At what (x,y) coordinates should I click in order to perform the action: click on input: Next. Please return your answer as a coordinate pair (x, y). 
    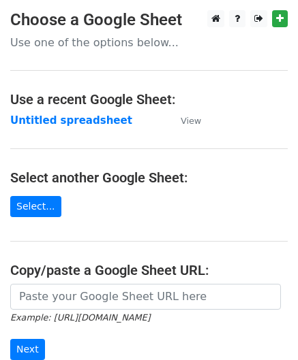
    Looking at the image, I should click on (27, 350).